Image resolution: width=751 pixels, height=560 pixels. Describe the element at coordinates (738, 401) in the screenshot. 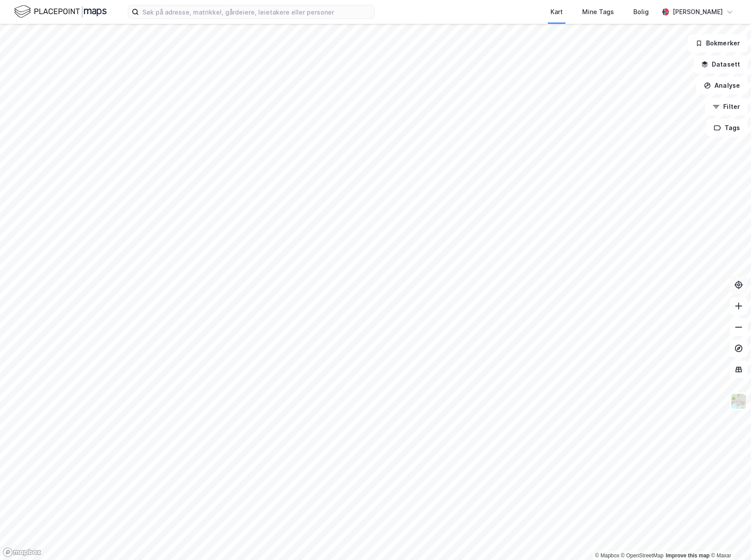

I see `img: Z` at that location.